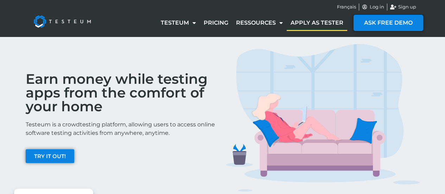  I want to click on span: Log in, so click(376, 7).